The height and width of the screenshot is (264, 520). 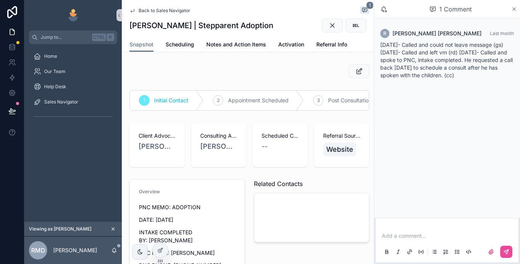 What do you see at coordinates (258, 101) in the screenshot?
I see `span: Appointment Scheduled` at bounding box center [258, 101].